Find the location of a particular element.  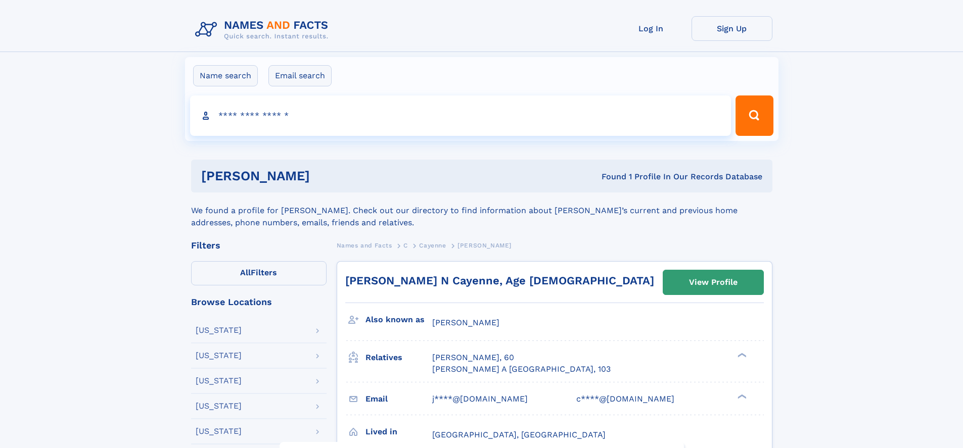

div: Browse Locations is located at coordinates (259, 302).